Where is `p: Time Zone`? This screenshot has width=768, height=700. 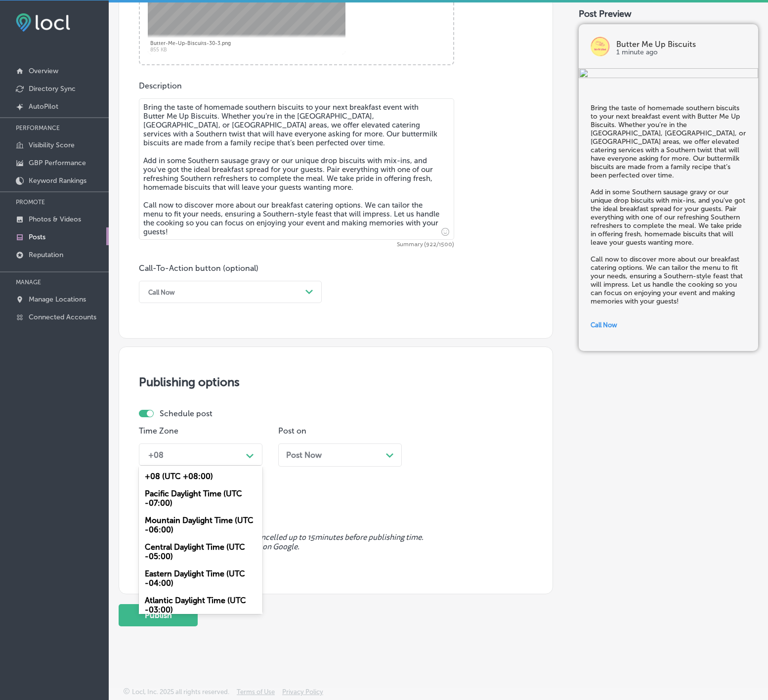 p: Time Zone is located at coordinates (201, 430).